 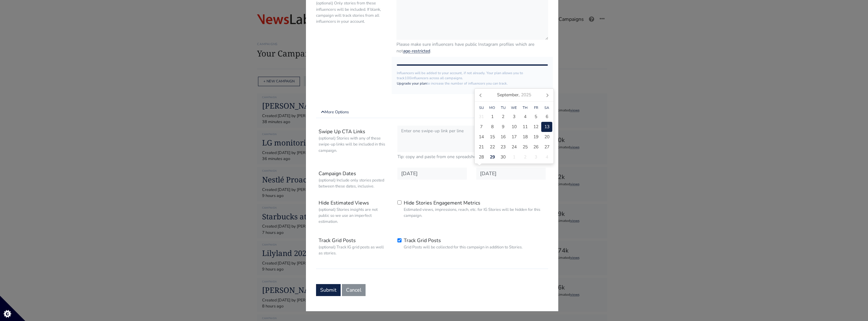 What do you see at coordinates (329, 290) in the screenshot?
I see `button: Submit` at bounding box center [329, 290].